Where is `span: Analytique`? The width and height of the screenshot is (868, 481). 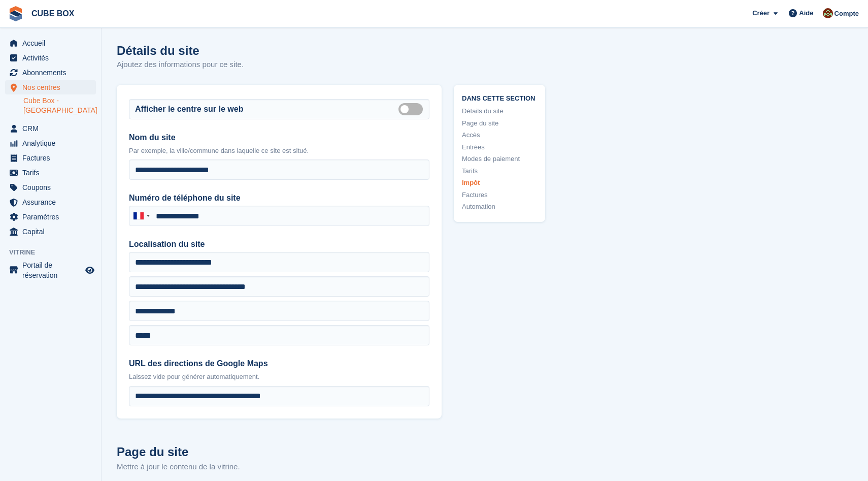
span: Analytique is located at coordinates (53, 143).